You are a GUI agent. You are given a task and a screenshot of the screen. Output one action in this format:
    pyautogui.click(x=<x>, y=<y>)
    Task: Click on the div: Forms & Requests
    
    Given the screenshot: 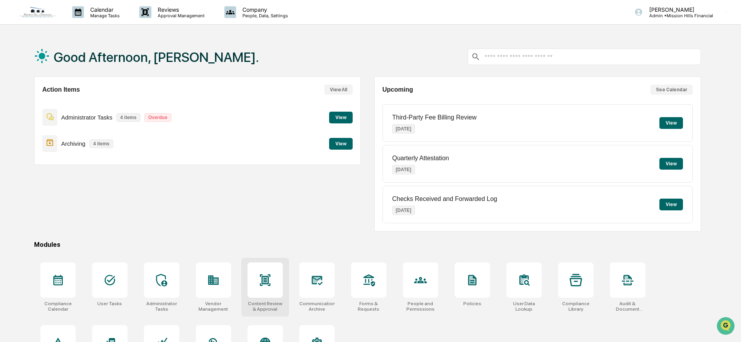 What is the action you would take?
    pyautogui.click(x=369, y=307)
    